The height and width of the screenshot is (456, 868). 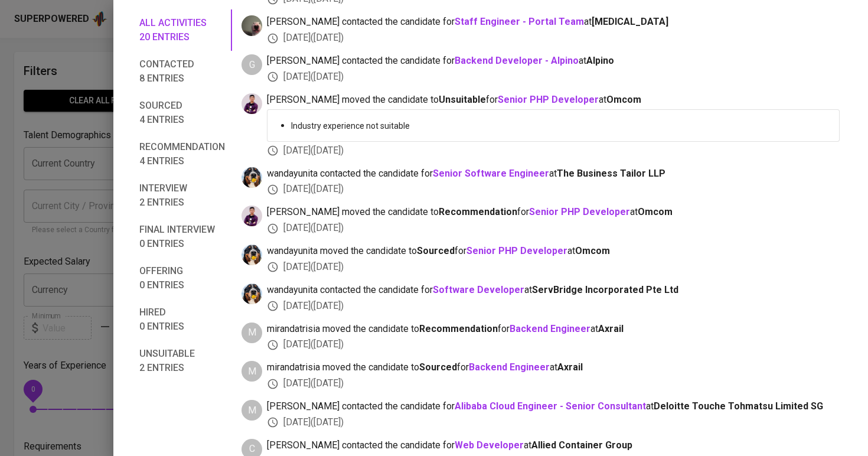 I want to click on p: Industry experience not suitable, so click(x=560, y=126).